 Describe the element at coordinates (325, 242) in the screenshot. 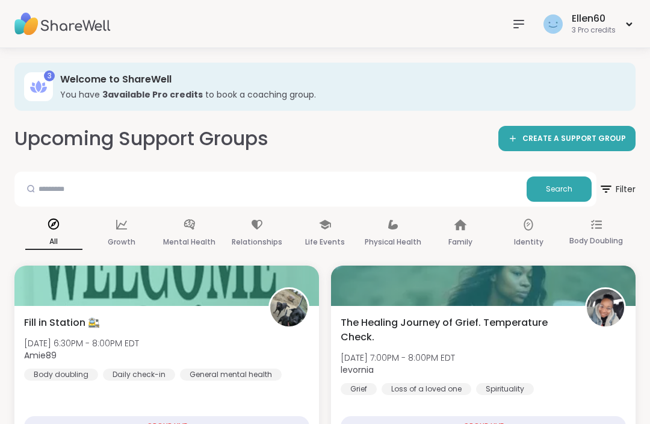

I see `p: Life Events` at that location.